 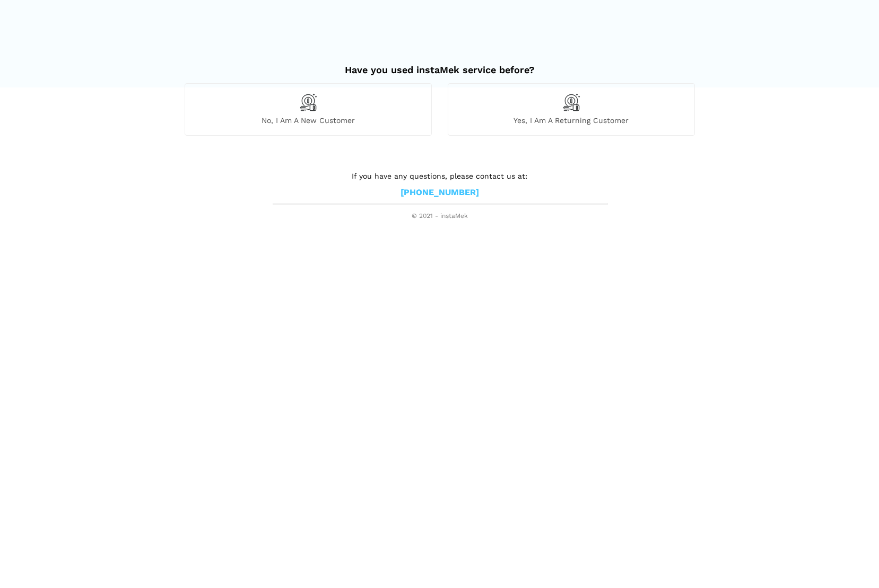 What do you see at coordinates (440, 176) in the screenshot?
I see `p: If you have any questions, please contact us at:` at bounding box center [440, 176].